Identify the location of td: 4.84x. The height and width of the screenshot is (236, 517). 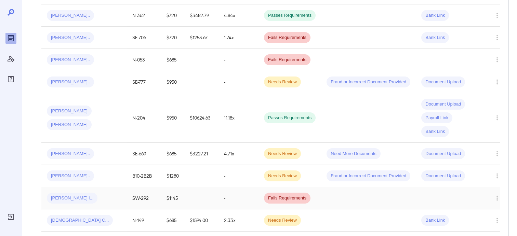
(238, 15).